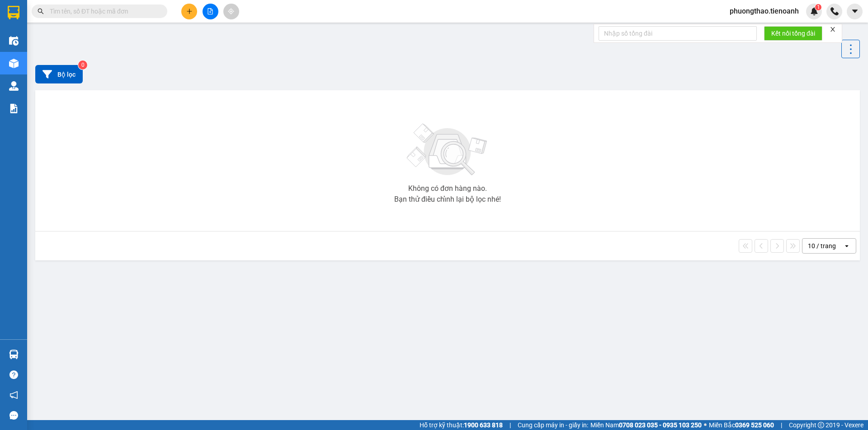  What do you see at coordinates (14, 395) in the screenshot?
I see `span: notification` at bounding box center [14, 395].